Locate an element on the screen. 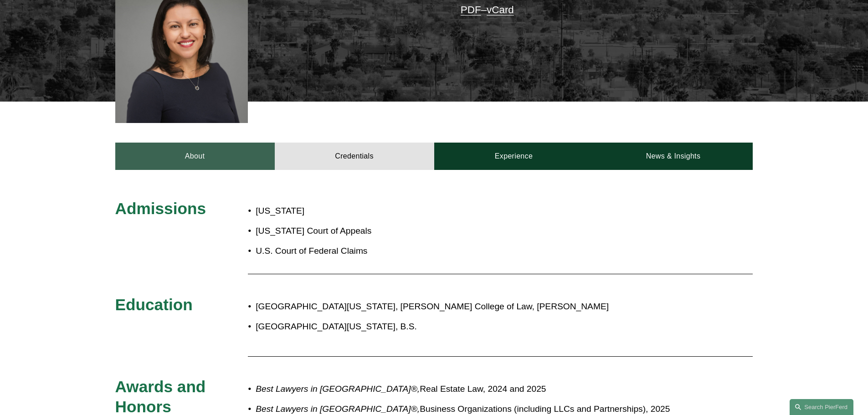  a: About is located at coordinates (195, 156).